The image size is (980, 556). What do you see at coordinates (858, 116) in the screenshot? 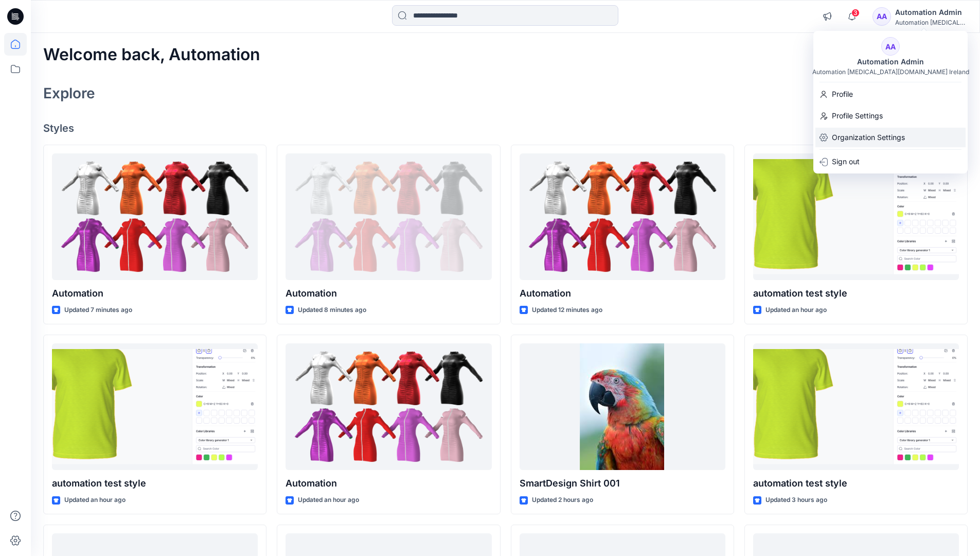
I see `p: Profile Settings` at bounding box center [858, 116].